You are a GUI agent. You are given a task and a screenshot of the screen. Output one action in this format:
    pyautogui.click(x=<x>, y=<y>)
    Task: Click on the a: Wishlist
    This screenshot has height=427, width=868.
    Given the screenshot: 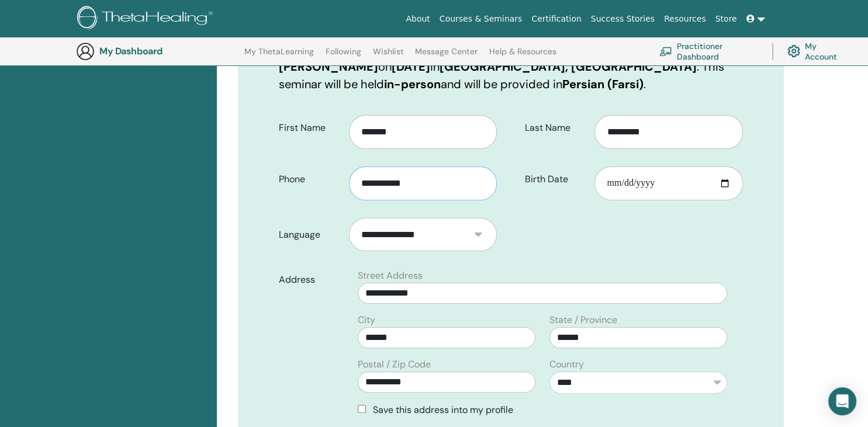 What is the action you would take?
    pyautogui.click(x=388, y=56)
    